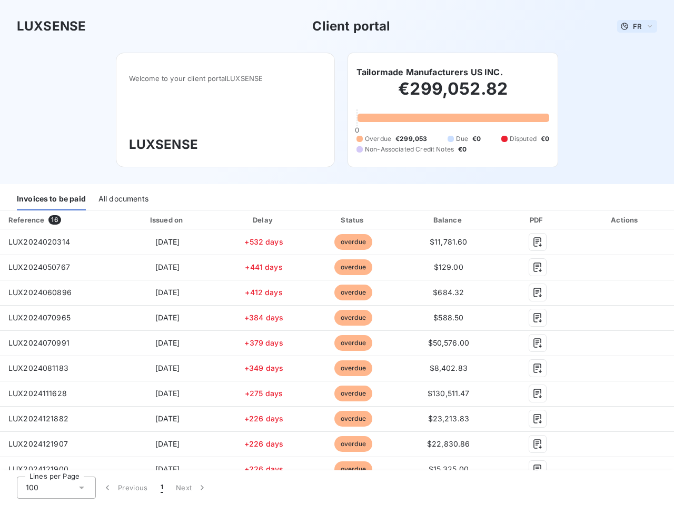  I want to click on span: LUX2024020314, so click(39, 242).